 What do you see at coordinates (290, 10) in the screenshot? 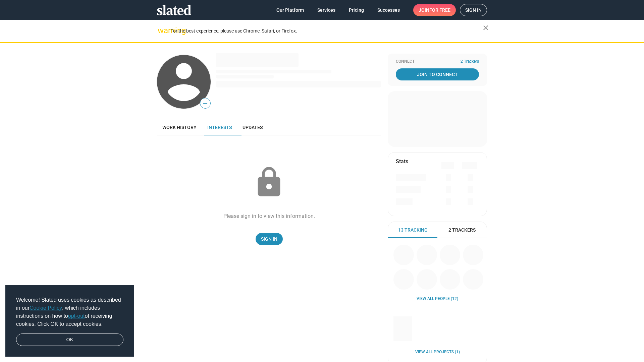
I see `a: Our Platform` at bounding box center [290, 10].